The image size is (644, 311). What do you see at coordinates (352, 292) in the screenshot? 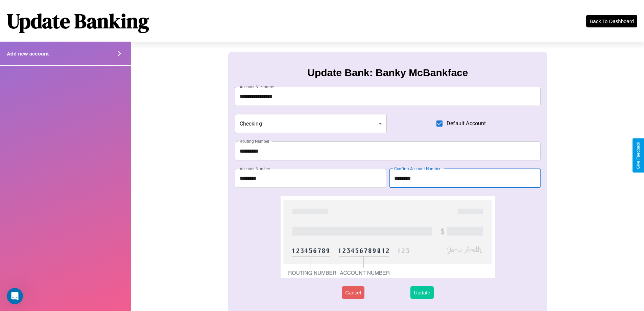
I see `button: Cancel` at bounding box center [352, 292].